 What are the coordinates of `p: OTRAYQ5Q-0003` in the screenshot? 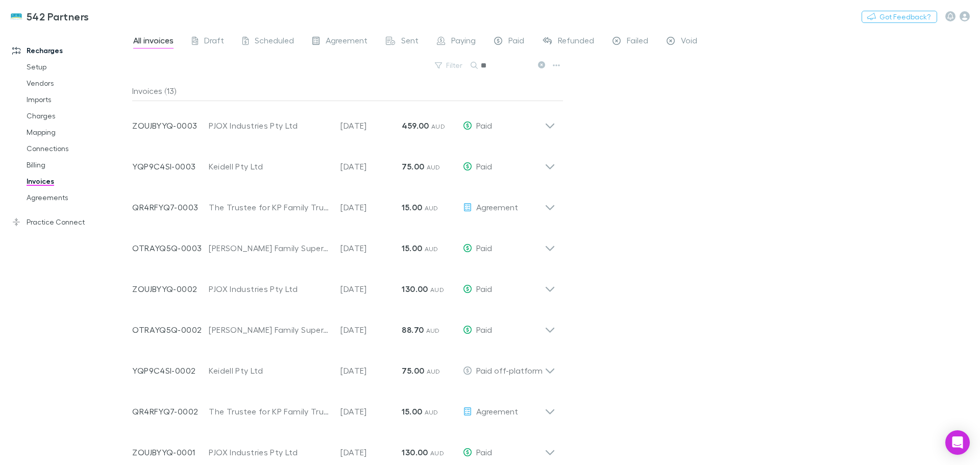 It's located at (171, 248).